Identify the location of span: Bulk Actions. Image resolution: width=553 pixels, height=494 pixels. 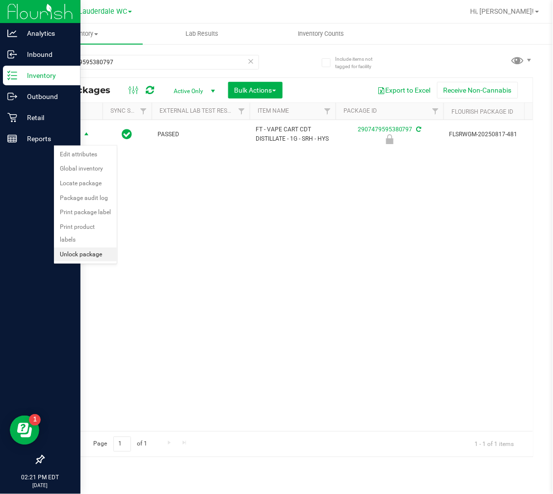
(255, 90).